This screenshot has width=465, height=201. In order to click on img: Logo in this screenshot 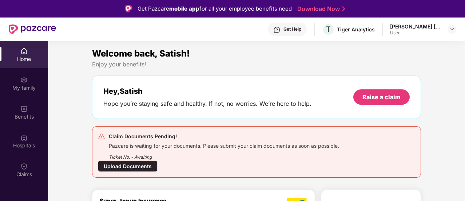, I will do `click(129, 9)`.